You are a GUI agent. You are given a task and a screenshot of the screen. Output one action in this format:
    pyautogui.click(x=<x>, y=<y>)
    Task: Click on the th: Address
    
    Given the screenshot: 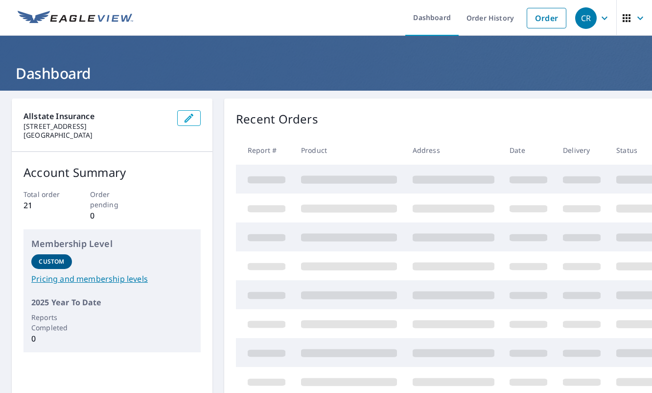 What is the action you would take?
    pyautogui.click(x=454, y=150)
    